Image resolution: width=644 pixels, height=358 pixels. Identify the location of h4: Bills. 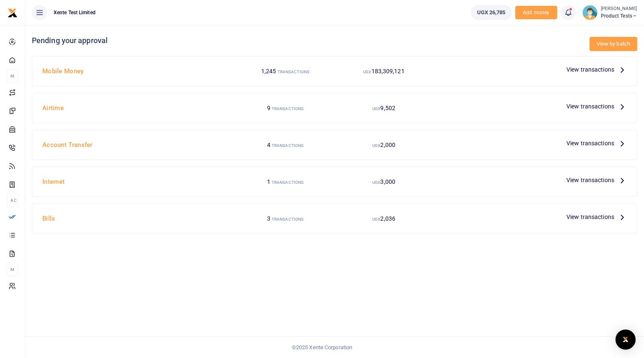
(138, 219).